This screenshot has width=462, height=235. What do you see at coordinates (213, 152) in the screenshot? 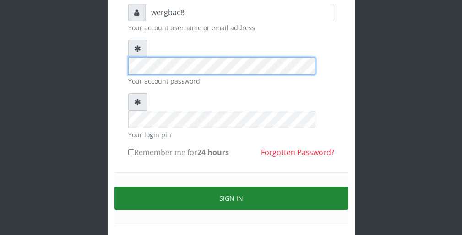
I see `b: 24 hours` at bounding box center [213, 152].